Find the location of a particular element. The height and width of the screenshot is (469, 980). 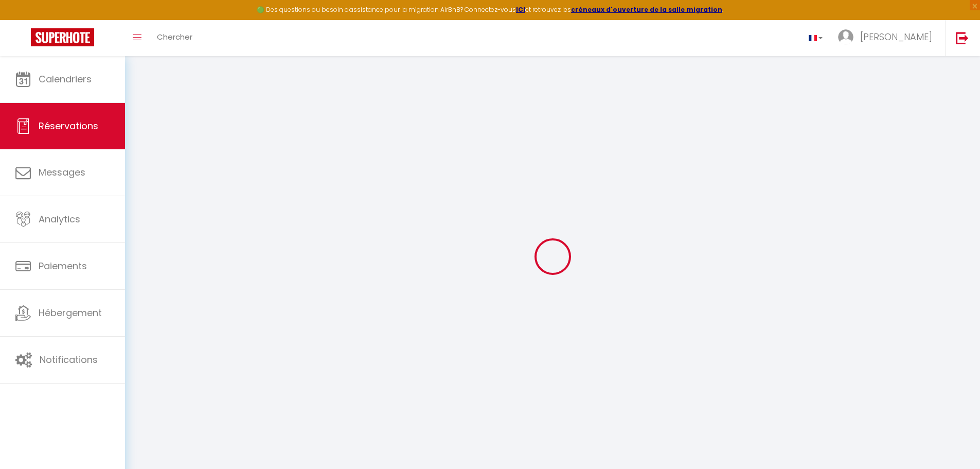

img: logout is located at coordinates (963, 38).